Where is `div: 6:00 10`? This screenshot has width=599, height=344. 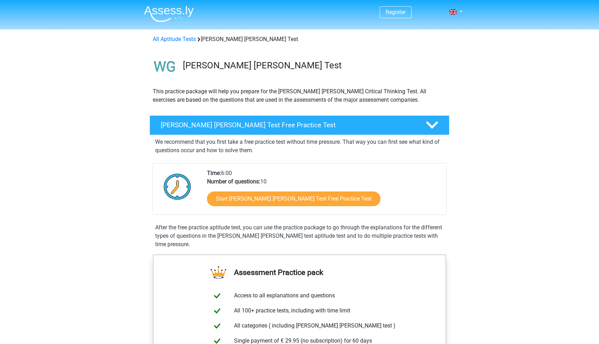
div: 6:00 10 is located at coordinates (324, 192).